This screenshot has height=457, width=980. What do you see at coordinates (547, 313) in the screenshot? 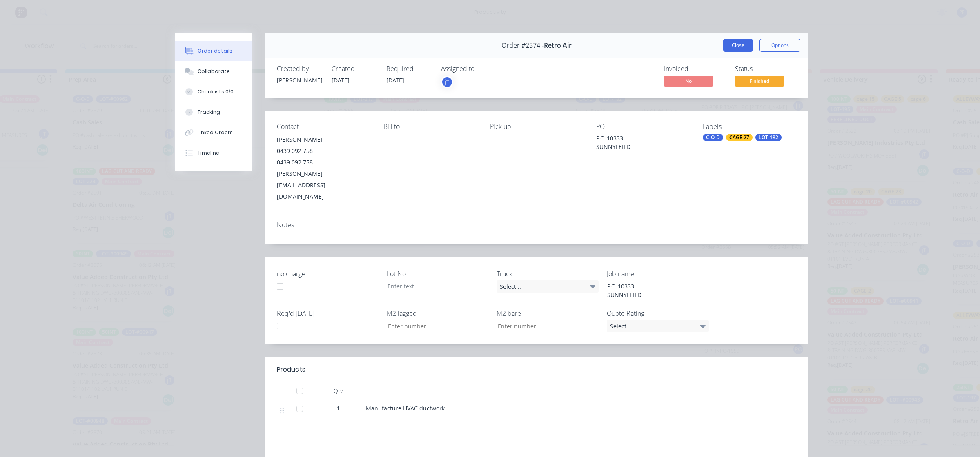
I see `label: M2 bare` at bounding box center [547, 313].